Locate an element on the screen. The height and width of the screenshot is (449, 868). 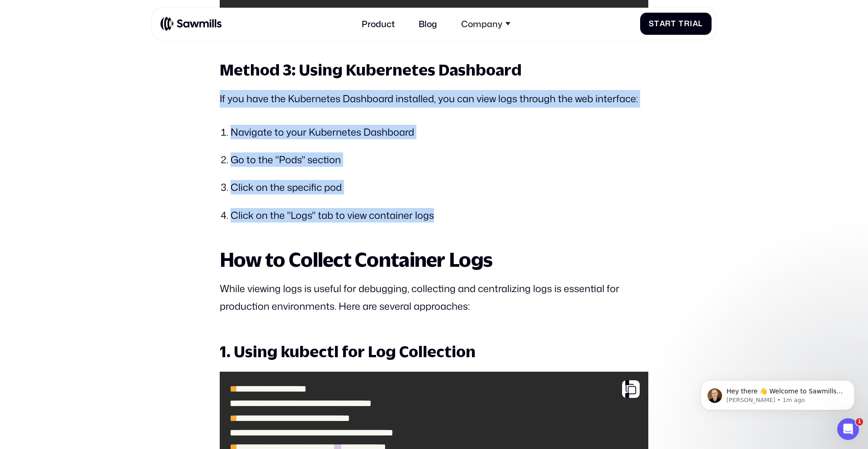
h2: How to Collect Container Logs is located at coordinates (434, 260).